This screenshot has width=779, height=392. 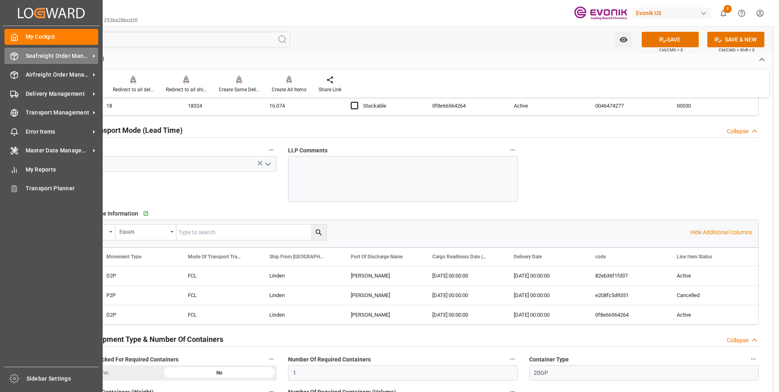 I want to click on div: Create All Items, so click(x=289, y=90).